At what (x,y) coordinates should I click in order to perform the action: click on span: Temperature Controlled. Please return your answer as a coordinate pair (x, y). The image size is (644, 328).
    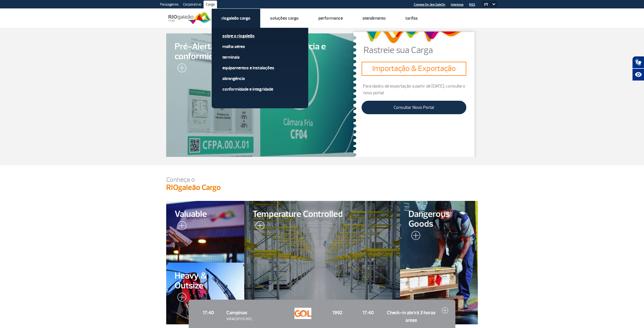
    Looking at the image, I should click on (322, 214).